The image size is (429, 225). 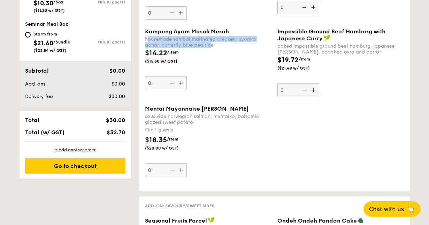 I want to click on div: sous vide norwegian salmon, mentaiko, balsamic glazed sweet potato, so click(x=208, y=119).